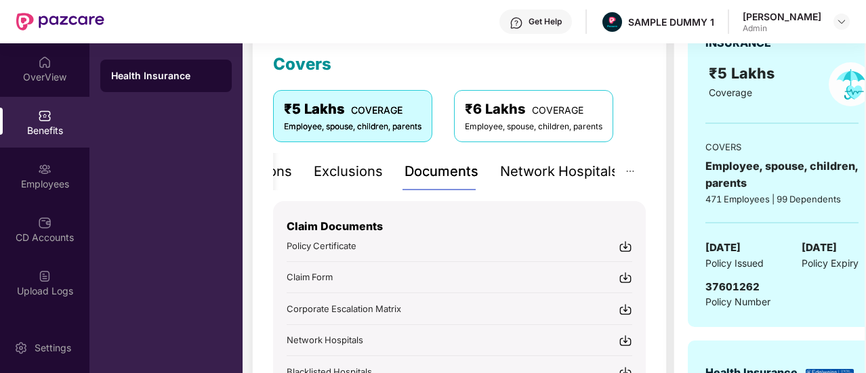 Image resolution: width=866 pixels, height=373 pixels. I want to click on div: Get Help, so click(545, 22).